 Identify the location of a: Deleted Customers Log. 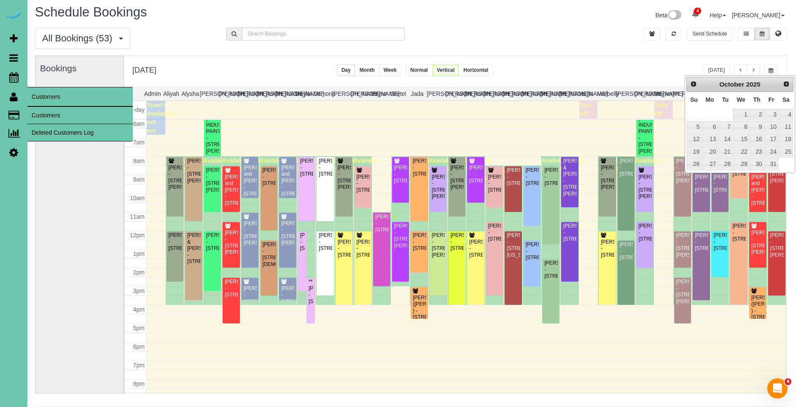
(80, 132).